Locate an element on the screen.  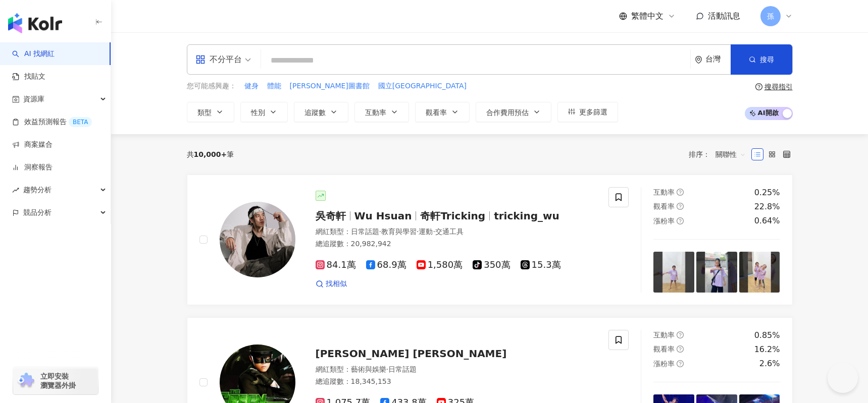
div: 不分平台 is located at coordinates (219, 59).